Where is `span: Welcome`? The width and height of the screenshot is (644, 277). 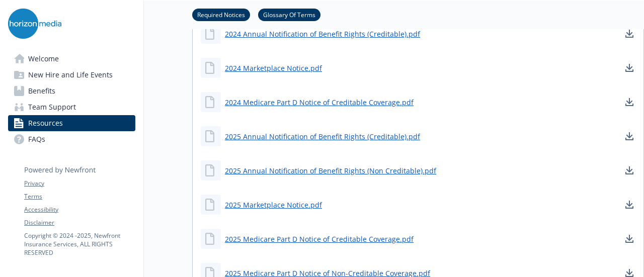 span: Welcome is located at coordinates (43, 59).